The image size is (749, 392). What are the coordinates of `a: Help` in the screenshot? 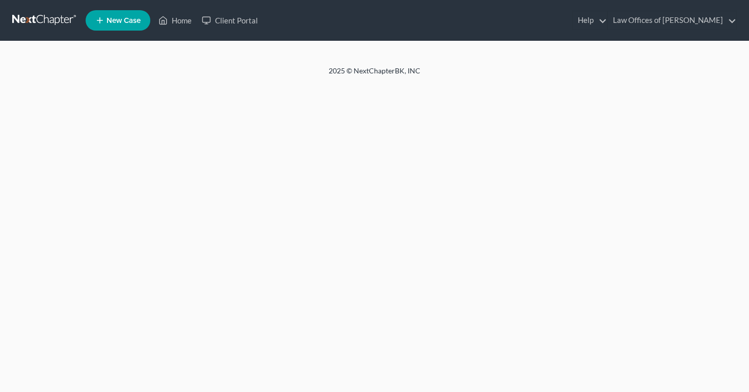 It's located at (590, 20).